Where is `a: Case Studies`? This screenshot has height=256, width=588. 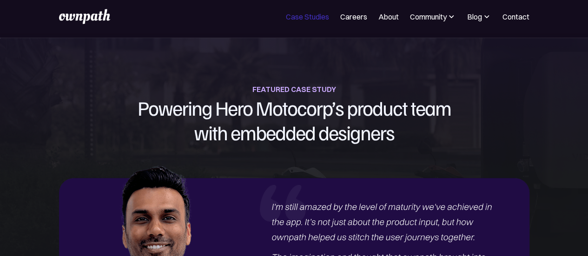
a: Case Studies is located at coordinates (307, 17).